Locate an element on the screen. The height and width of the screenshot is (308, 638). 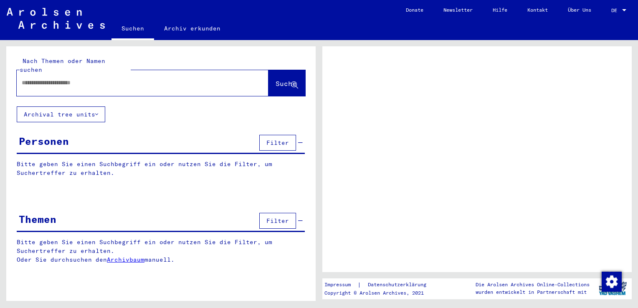
span: Suche is located at coordinates (286, 84).